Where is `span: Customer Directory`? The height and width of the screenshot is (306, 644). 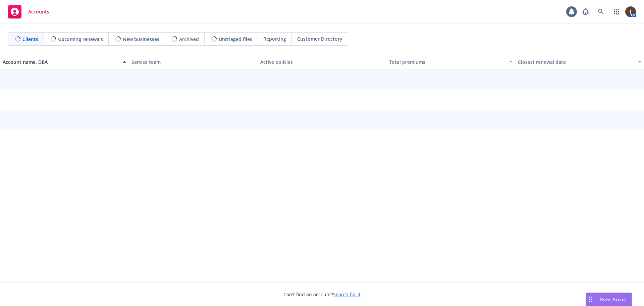 span: Customer Directory is located at coordinates (320, 39).